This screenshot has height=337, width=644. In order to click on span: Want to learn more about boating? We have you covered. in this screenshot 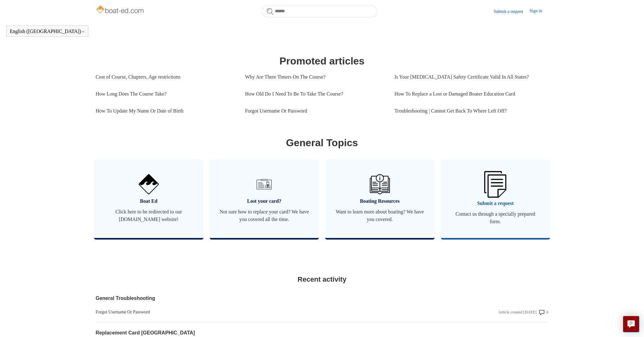, I will do `click(380, 216)`.